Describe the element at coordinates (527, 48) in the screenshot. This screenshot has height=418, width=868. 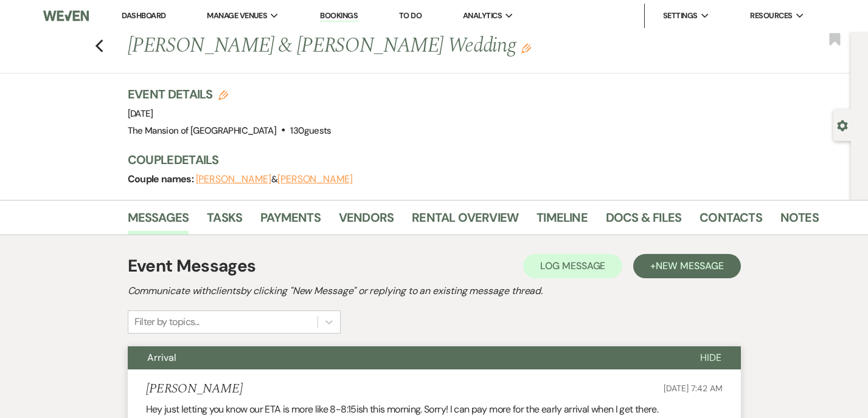
I see `button: Edit` at that location.